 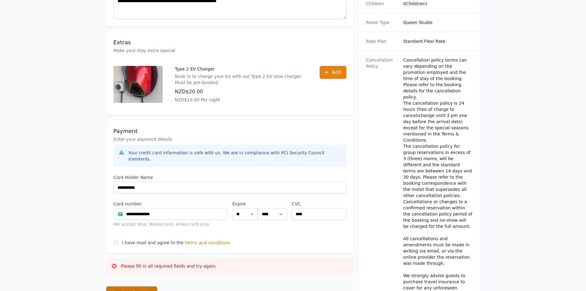 I want to click on dd: Queen Studio, so click(x=438, y=22).